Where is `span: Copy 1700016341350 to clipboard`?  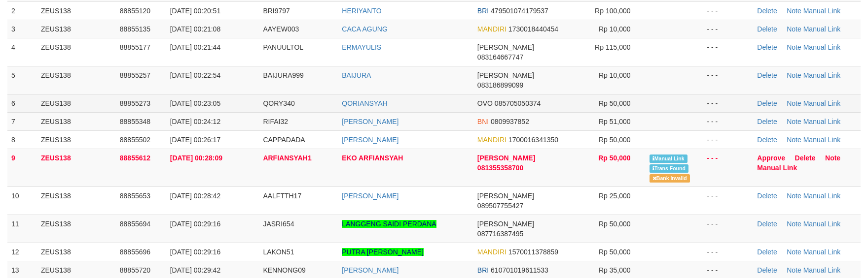
span: Copy 1700016341350 to clipboard is located at coordinates (533, 140).